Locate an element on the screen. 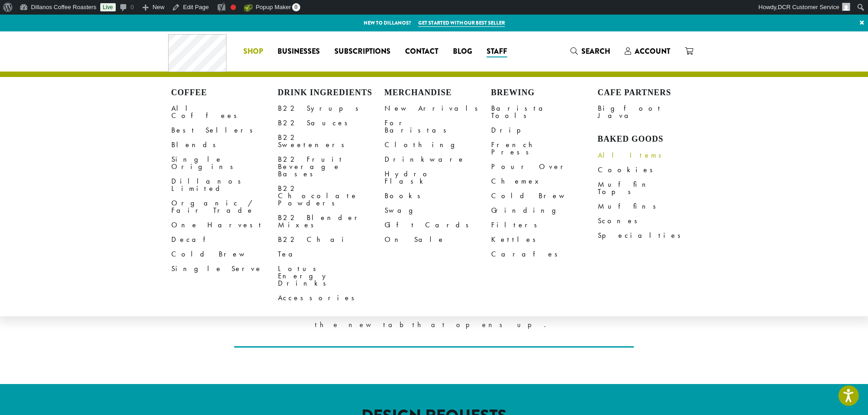  span: Subscriptions is located at coordinates (362, 51).